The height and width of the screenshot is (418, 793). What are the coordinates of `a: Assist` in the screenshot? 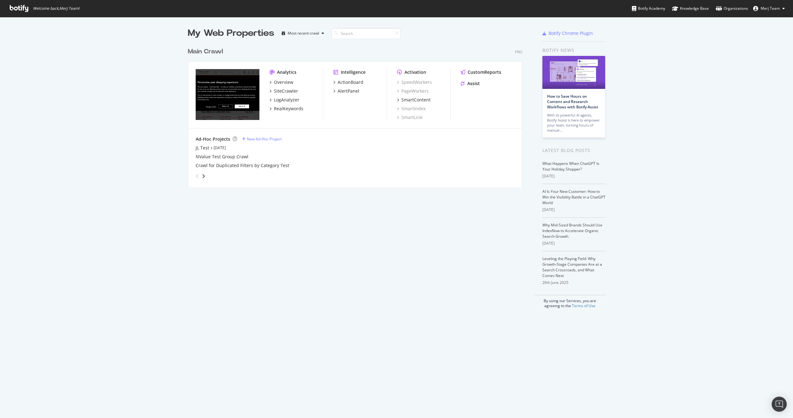 It's located at (470, 83).